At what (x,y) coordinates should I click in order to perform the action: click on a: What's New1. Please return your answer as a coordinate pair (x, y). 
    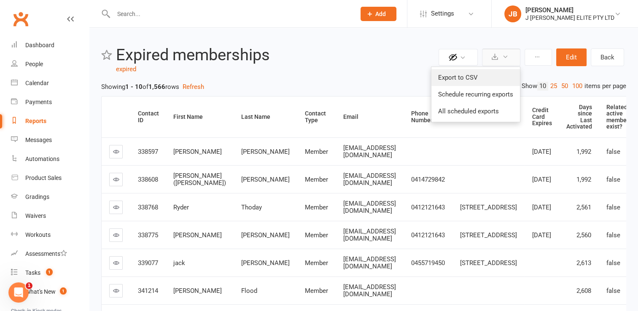
    Looking at the image, I should click on (50, 292).